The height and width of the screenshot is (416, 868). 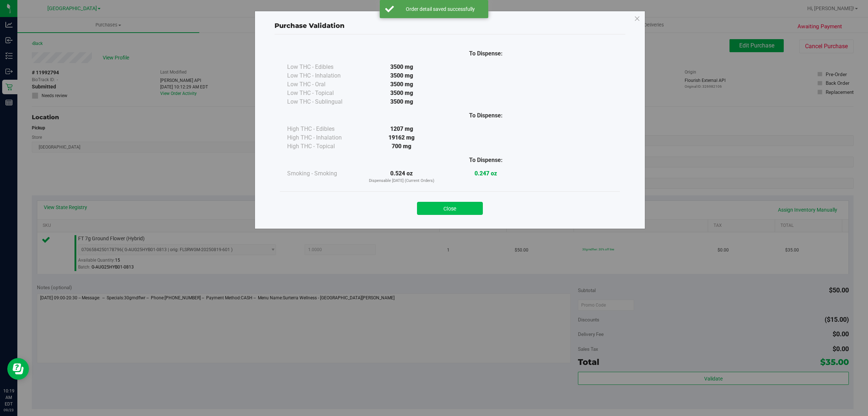 I want to click on div: 19162 mg, so click(x=401, y=138).